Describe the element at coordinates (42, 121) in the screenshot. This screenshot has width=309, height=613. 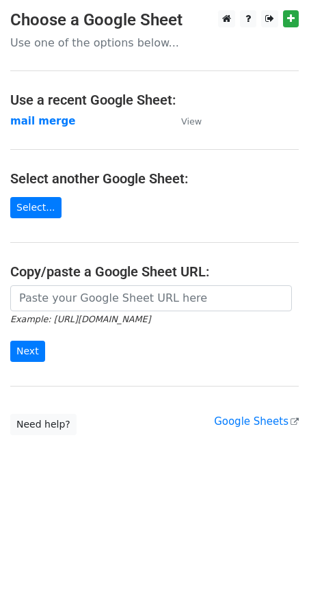
I see `a: mail merge` at that location.